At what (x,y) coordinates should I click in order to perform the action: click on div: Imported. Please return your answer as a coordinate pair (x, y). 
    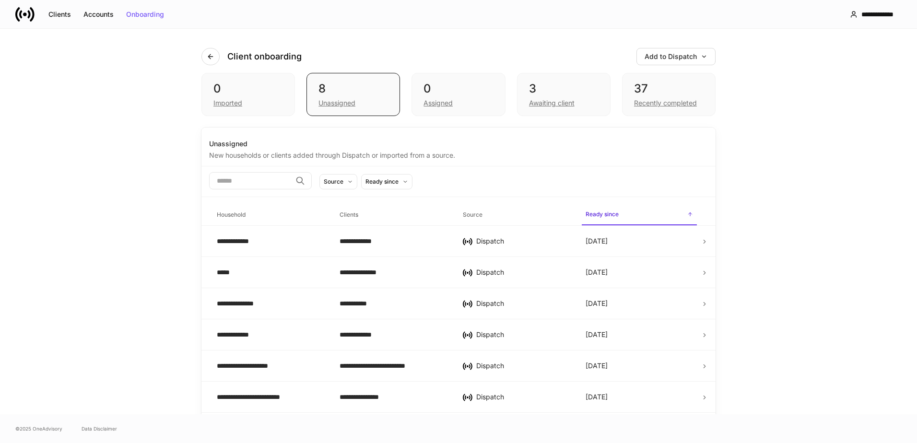
    Looking at the image, I should click on (228, 103).